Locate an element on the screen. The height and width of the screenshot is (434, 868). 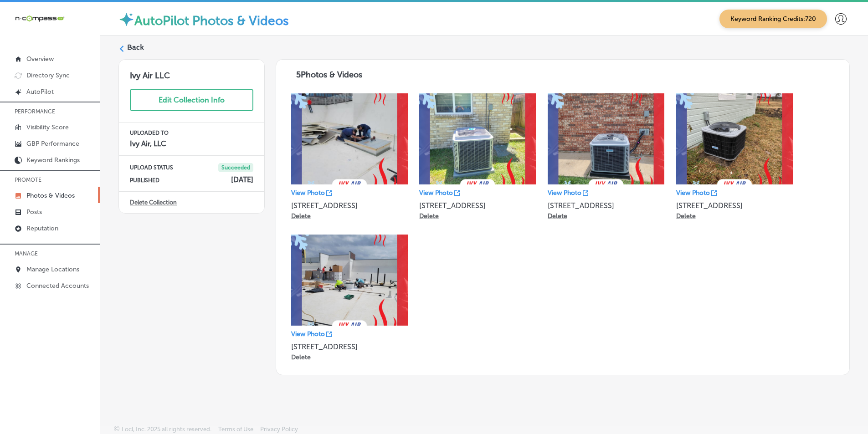
label: AutoPilot Photos & Videos is located at coordinates (212, 20).